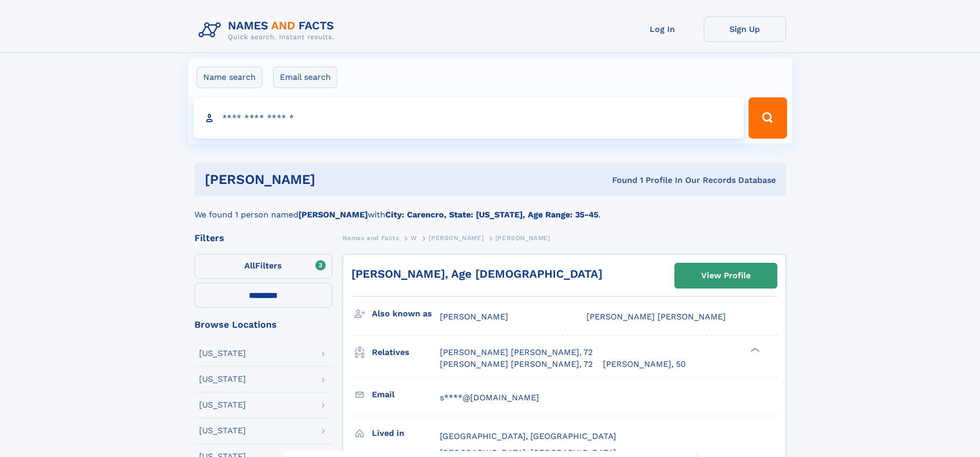 The width and height of the screenshot is (980, 457). Describe the element at coordinates (413, 238) in the screenshot. I see `span: W` at that location.